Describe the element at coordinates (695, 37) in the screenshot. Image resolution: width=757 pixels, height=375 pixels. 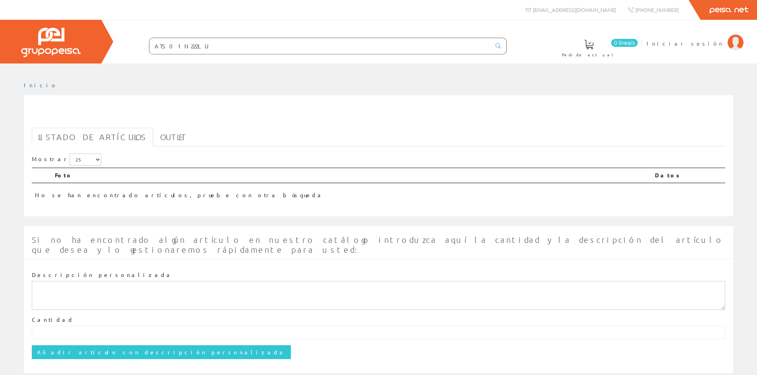
I see `a: Iniciar sesión` at that location.